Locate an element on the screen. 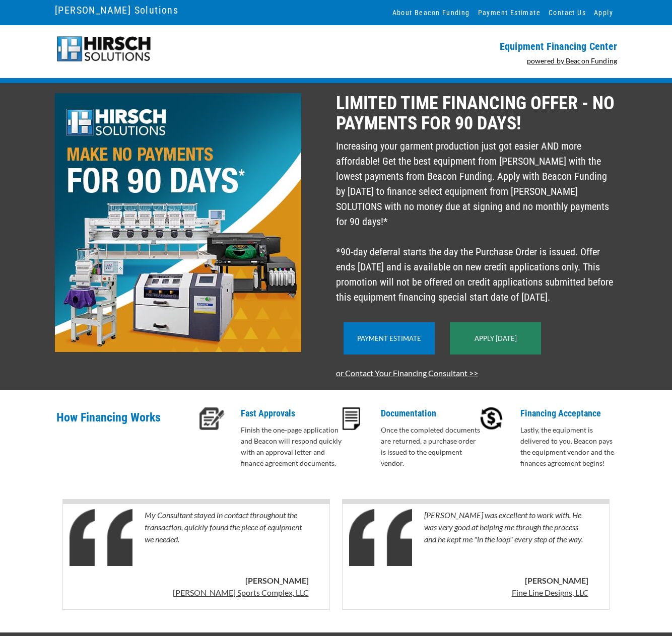 The image size is (672, 636). p: Increasing your garment production just got easier AND more affordable! Get the best equipment fr... is located at coordinates (476, 222).